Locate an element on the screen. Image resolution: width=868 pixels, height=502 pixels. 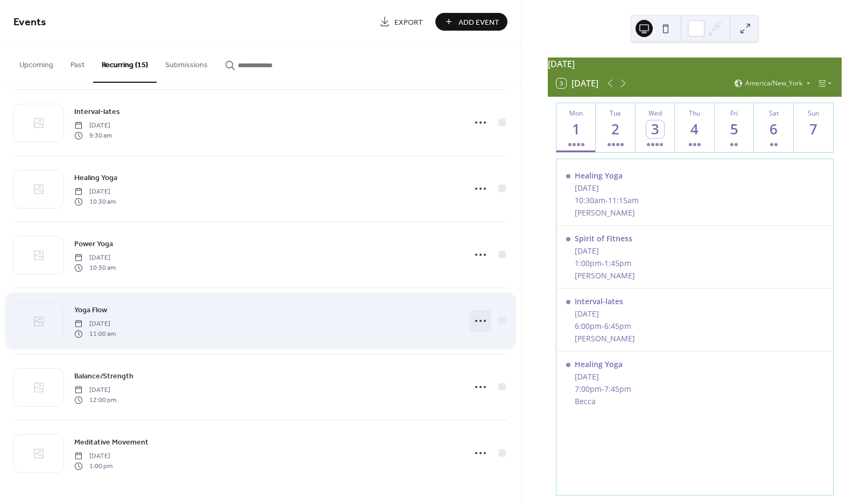
span: Export is located at coordinates (408, 22).